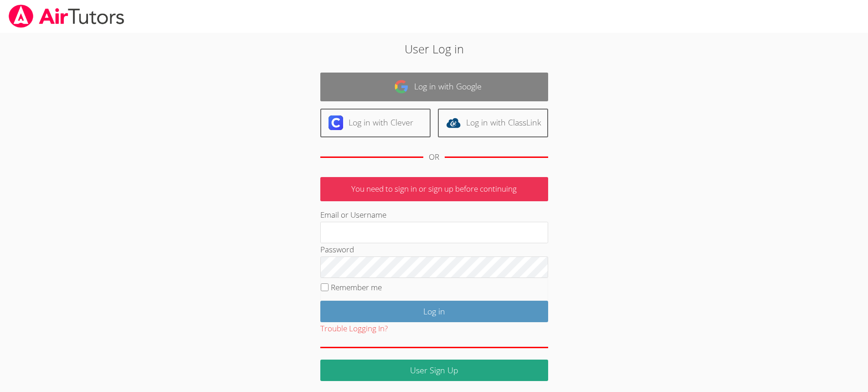 The height and width of the screenshot is (392, 868). I want to click on img: google-logo-50288ca7cdecda66e5e0955fdab243c47b7ad437acaf1139b6f446037453330a.svg, so click(402, 87).